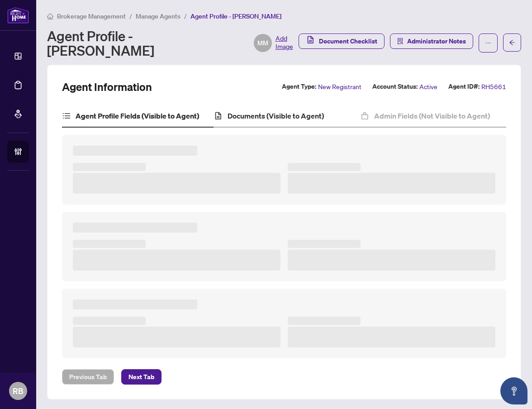  What do you see at coordinates (107, 87) in the screenshot?
I see `h2: Agent Information` at bounding box center [107, 87].